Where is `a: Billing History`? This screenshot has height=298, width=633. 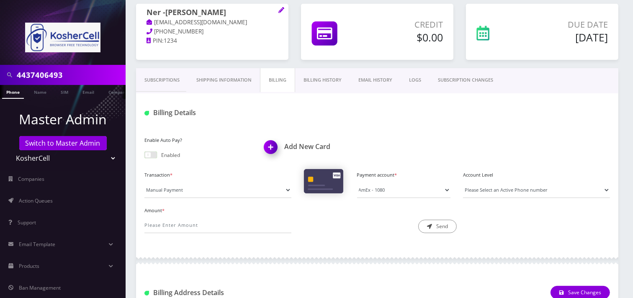 a: Billing History is located at coordinates (322, 80).